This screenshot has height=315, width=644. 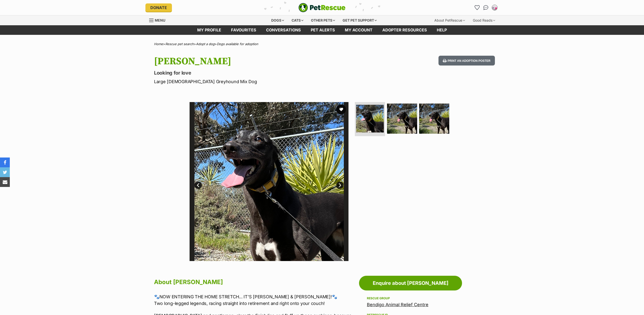 I want to click on div: Rescue group, so click(x=411, y=299).